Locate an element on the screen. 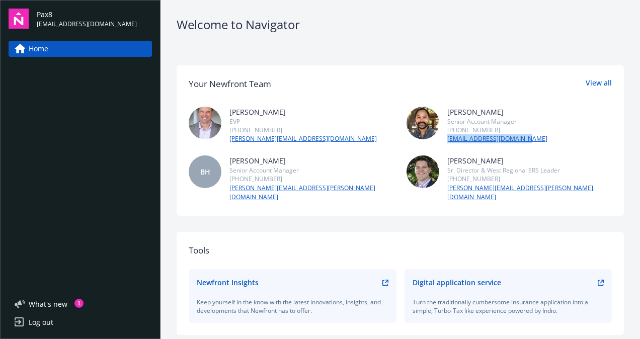  span: What ' s new is located at coordinates (48, 304).